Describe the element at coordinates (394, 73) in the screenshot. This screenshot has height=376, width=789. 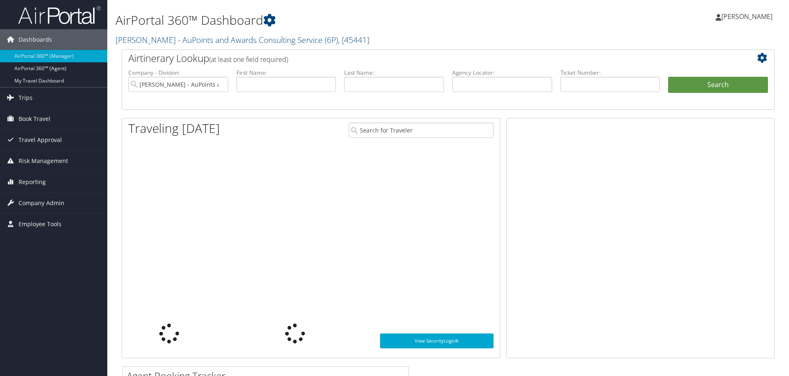
I see `label: Last Name:` at that location.